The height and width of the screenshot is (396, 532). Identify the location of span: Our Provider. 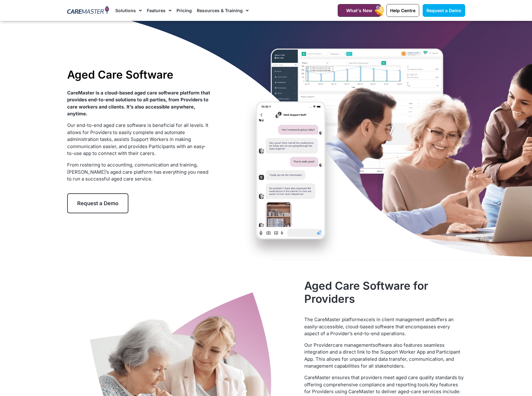
(318, 345).